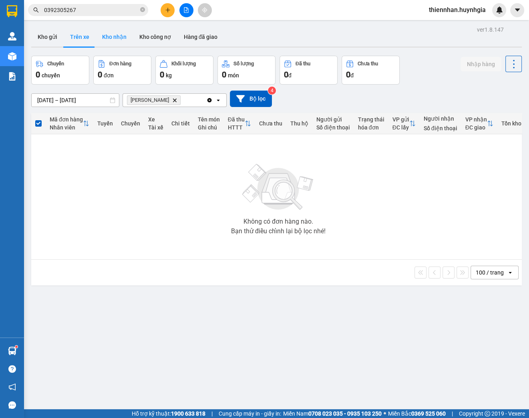 Image resolution: width=529 pixels, height=418 pixels. Describe the element at coordinates (417, 413) in the screenshot. I see `span: Miền Bắc` at that location.